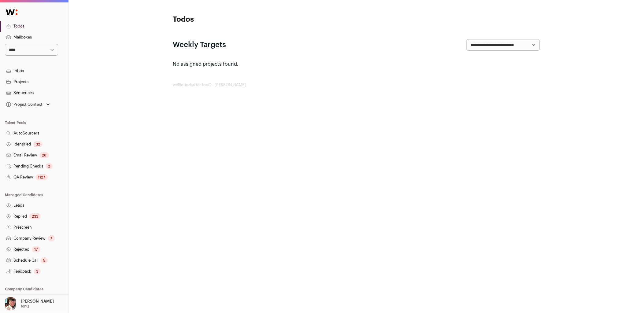 The image size is (644, 313). I want to click on div: 3, so click(37, 271).